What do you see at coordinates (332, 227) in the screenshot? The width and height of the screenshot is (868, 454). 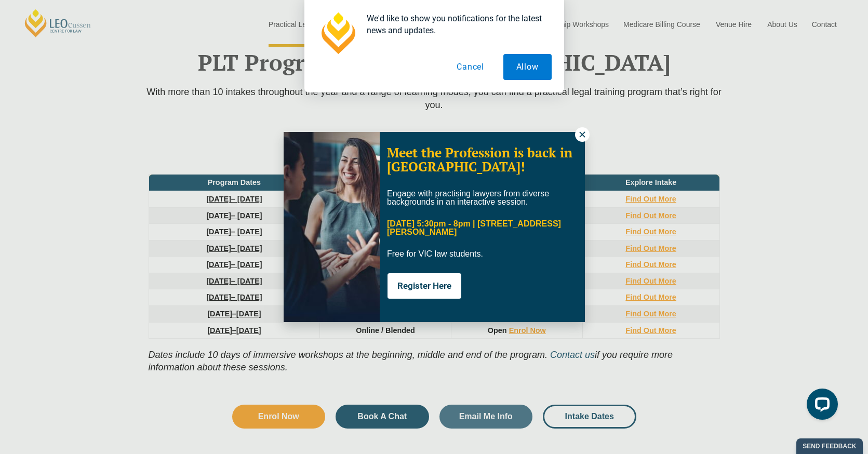 I see `img: Soph-popup.JPG` at bounding box center [332, 227].